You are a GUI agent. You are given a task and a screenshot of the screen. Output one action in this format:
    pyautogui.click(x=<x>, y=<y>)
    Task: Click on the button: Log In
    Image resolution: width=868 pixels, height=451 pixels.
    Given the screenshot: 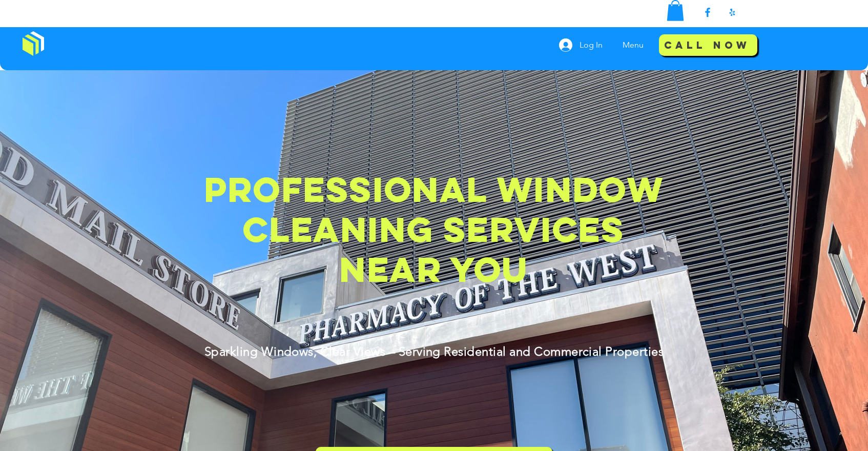 What is the action you would take?
    pyautogui.click(x=581, y=45)
    